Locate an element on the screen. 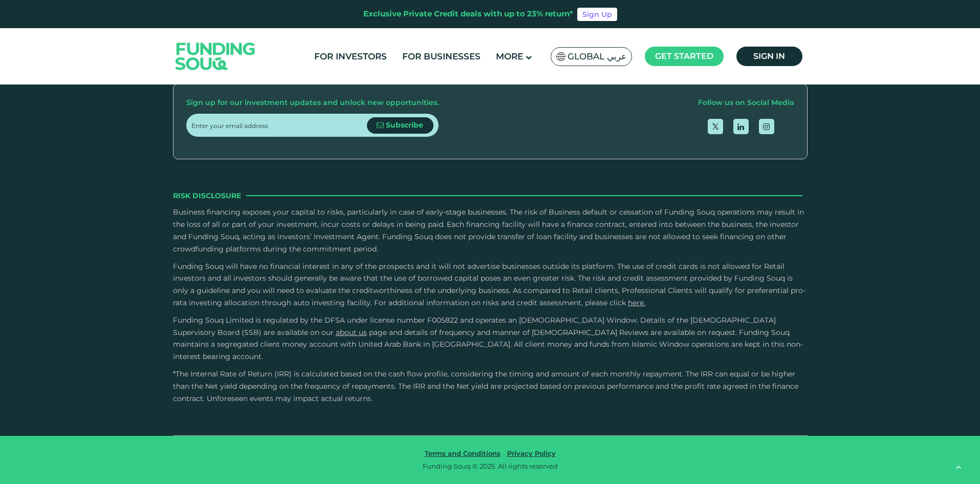 The image size is (980, 484). a: open Linkedin is located at coordinates (741, 127).